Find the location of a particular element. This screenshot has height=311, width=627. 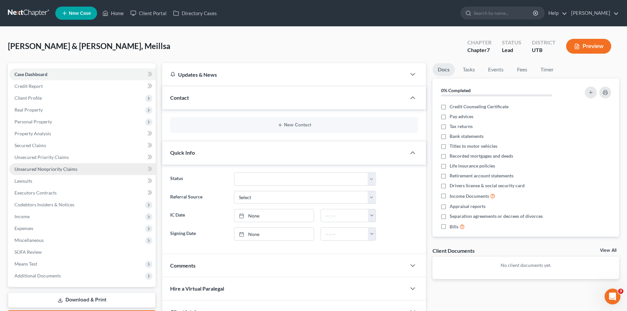

a: Lawsuits is located at coordinates (82, 181).